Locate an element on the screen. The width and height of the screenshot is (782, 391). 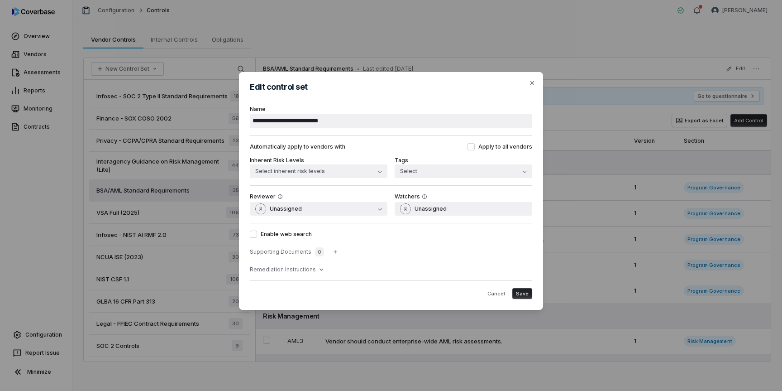
button: Enable web search is located at coordinates (253, 234).